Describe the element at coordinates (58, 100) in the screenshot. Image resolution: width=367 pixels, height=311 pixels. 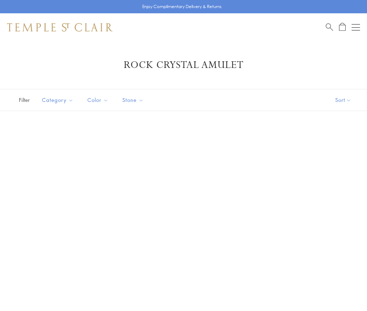
I see `span: Category` at that location.